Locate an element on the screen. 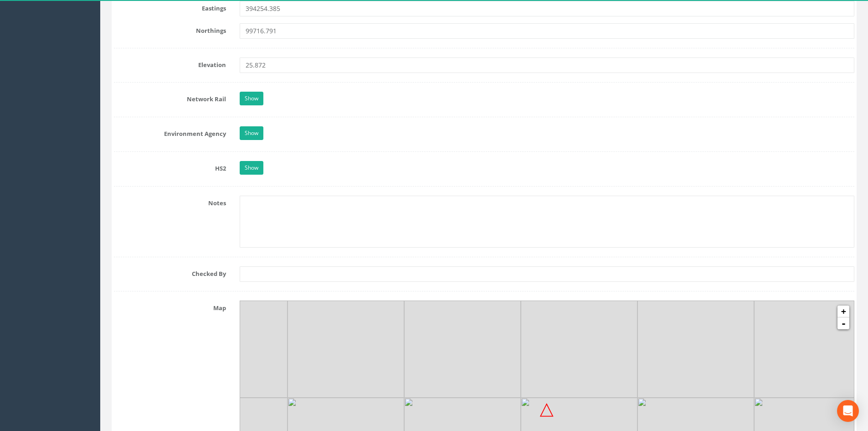 The width and height of the screenshot is (868, 431). label: Environment Agency is located at coordinates (170, 132).